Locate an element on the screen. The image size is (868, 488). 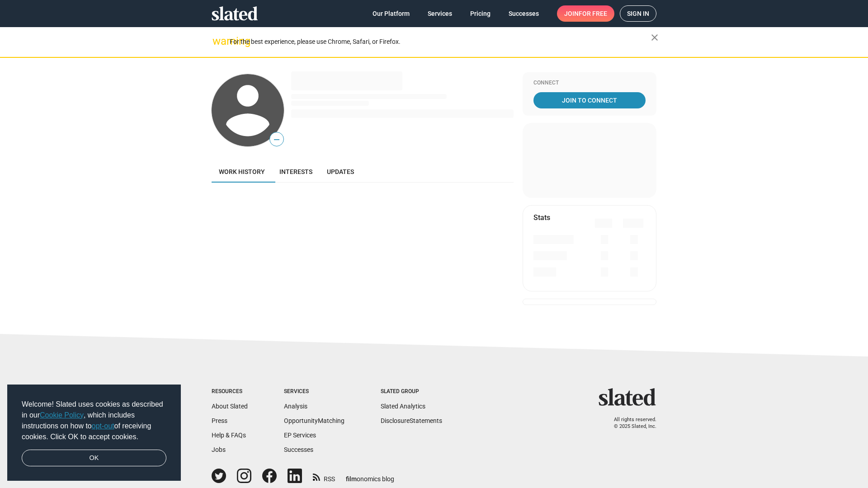
a: Services is located at coordinates (440, 14).